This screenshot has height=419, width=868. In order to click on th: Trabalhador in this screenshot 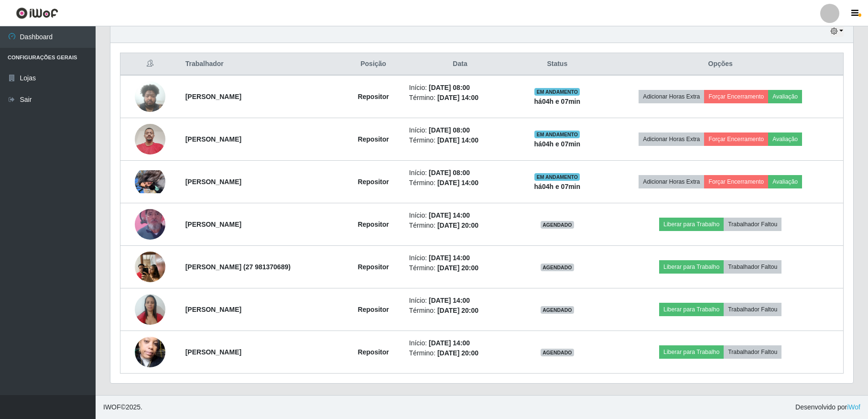, I will do `click(261, 64)`.